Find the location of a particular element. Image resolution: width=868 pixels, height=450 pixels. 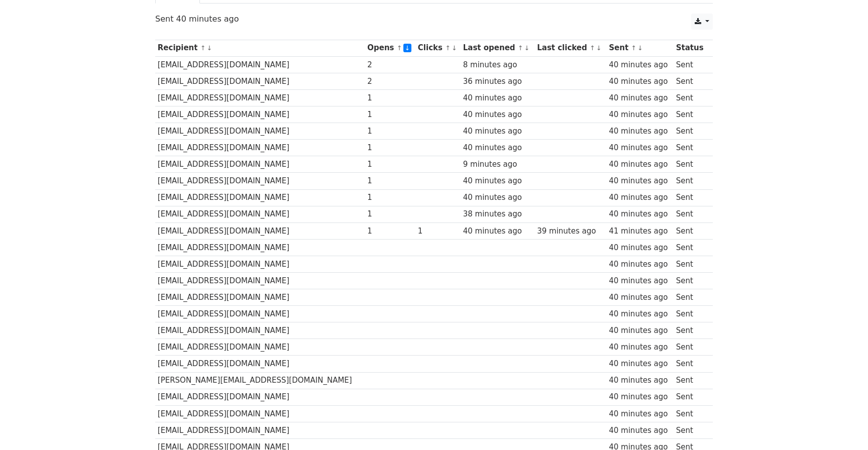

th: Sent is located at coordinates (640, 48).